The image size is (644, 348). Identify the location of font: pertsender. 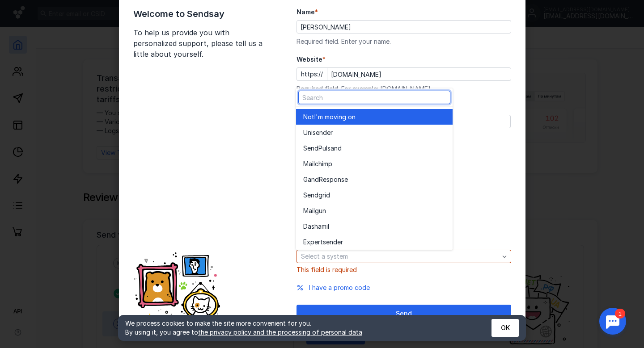
(327, 242).